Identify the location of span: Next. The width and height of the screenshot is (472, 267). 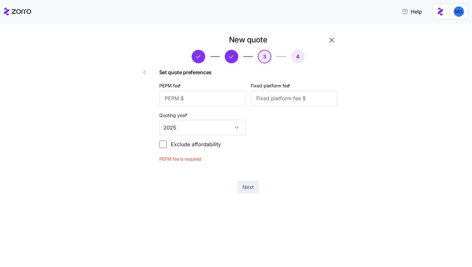
(248, 187).